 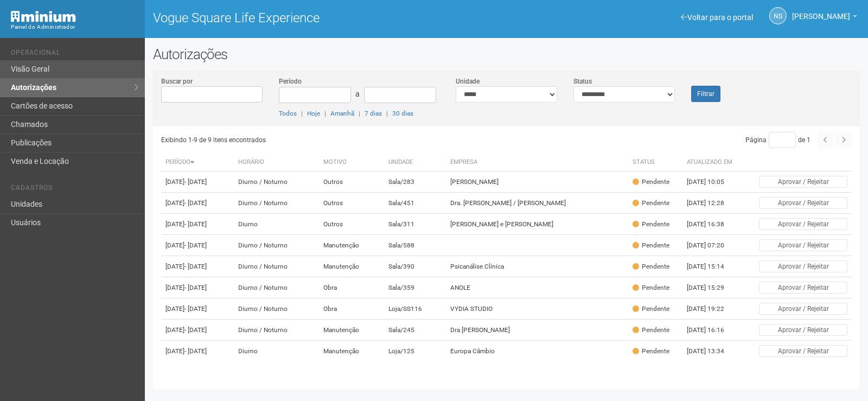 I want to click on td: Psicanálise Clínica, so click(x=537, y=267).